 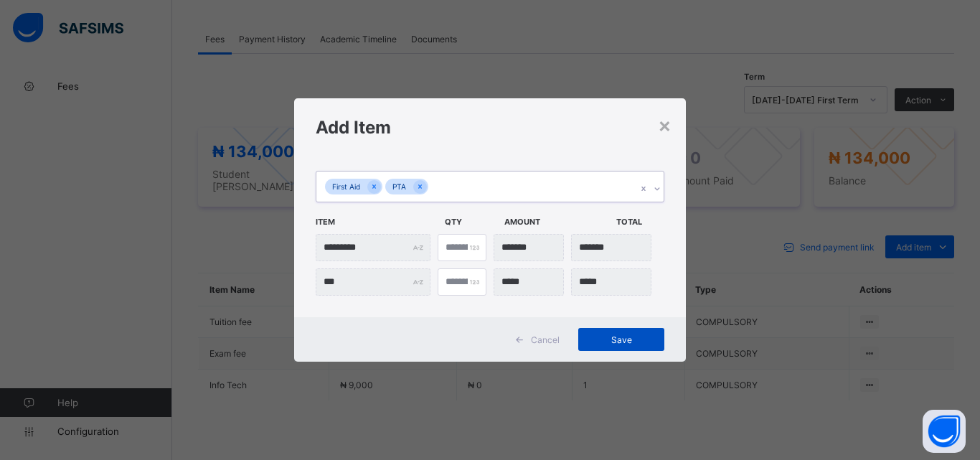 I want to click on div: PTA, so click(x=399, y=187).